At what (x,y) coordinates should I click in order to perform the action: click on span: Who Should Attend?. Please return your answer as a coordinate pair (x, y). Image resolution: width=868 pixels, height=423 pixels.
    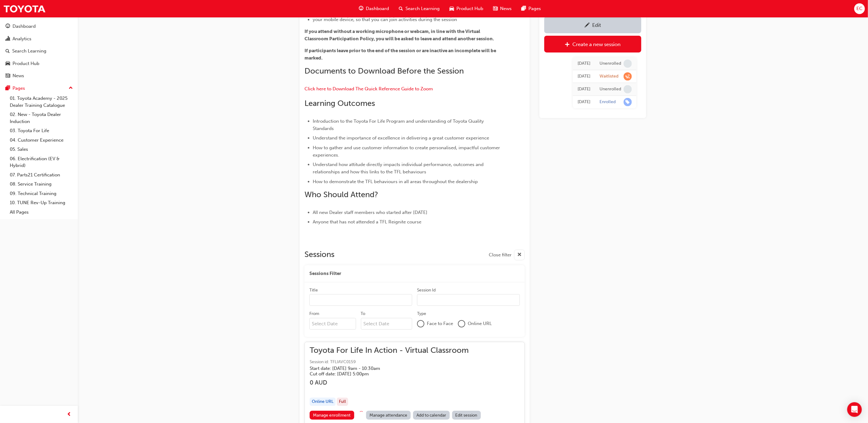
    Looking at the image, I should click on (341, 195).